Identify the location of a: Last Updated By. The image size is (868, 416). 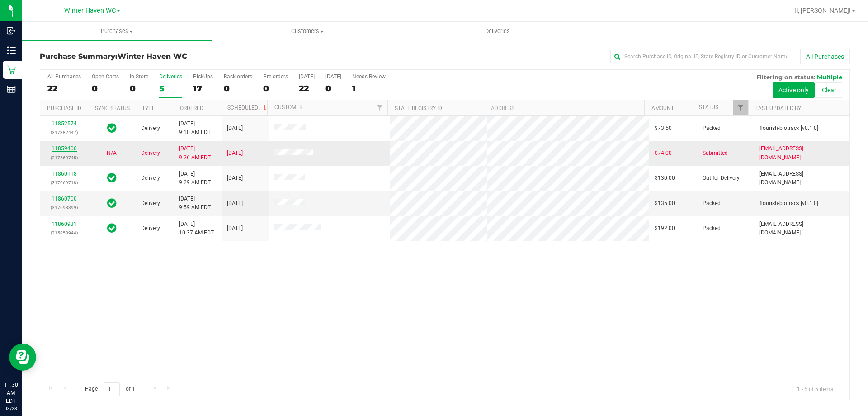
(778, 108).